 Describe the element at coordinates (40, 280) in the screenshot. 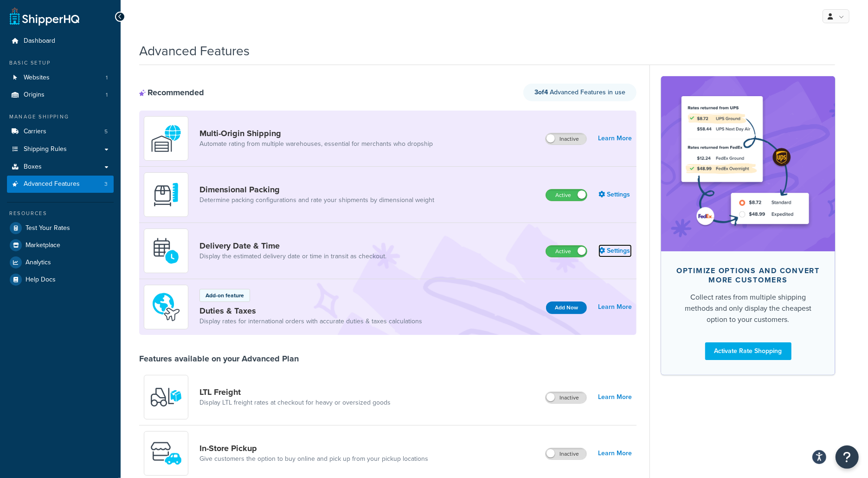

I see `span: Help Docs` at that location.